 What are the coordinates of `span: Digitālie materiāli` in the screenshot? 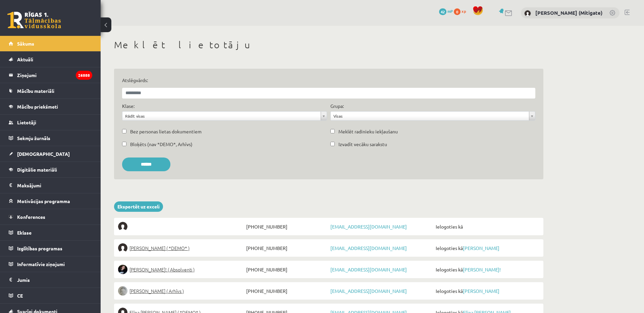 It's located at (37, 170).